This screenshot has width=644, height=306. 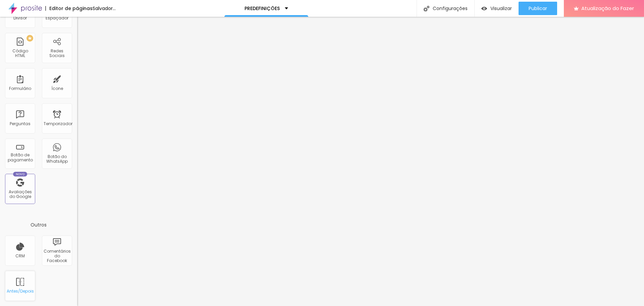 I want to click on img: view-1.svg, so click(x=484, y=9).